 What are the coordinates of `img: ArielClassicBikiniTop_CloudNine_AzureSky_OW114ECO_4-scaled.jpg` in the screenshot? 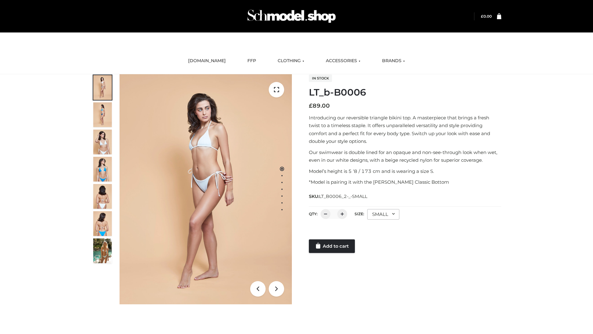 It's located at (103, 169).